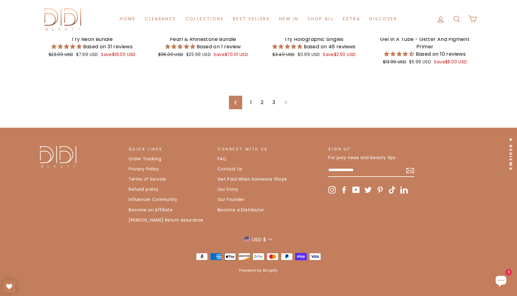 The image size is (517, 296). Describe the element at coordinates (222, 159) in the screenshot. I see `a: FAQ` at that location.